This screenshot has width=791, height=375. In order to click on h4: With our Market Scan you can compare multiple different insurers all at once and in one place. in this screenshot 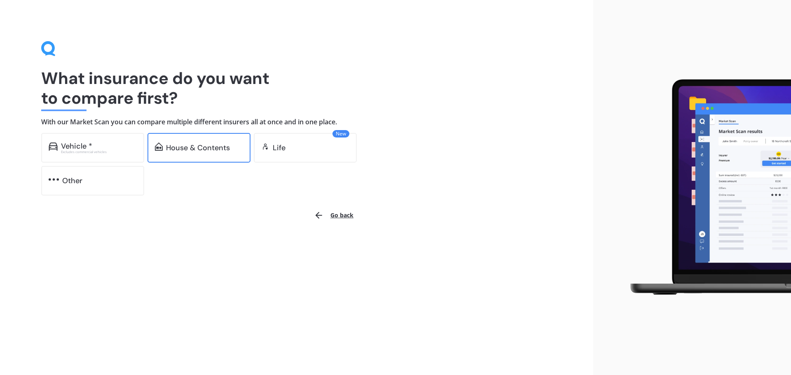, I will do `click(297, 122)`.